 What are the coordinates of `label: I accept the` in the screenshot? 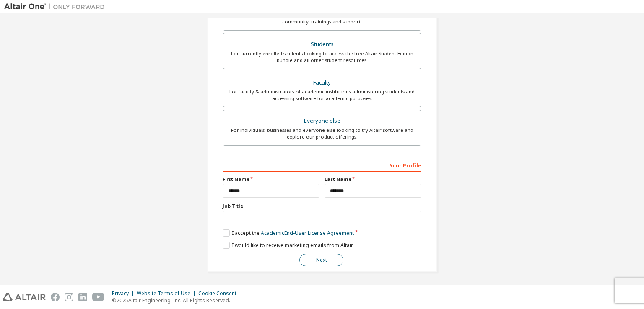 It's located at (288, 233).